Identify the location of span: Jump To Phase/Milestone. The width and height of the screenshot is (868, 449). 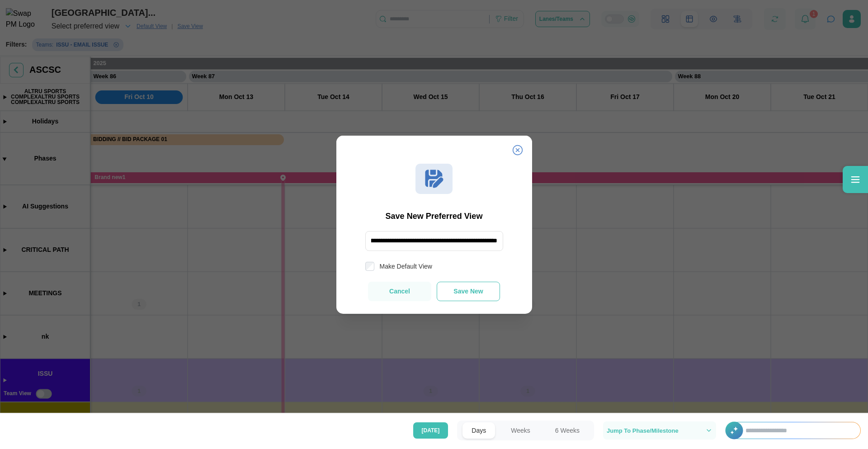
(642, 430).